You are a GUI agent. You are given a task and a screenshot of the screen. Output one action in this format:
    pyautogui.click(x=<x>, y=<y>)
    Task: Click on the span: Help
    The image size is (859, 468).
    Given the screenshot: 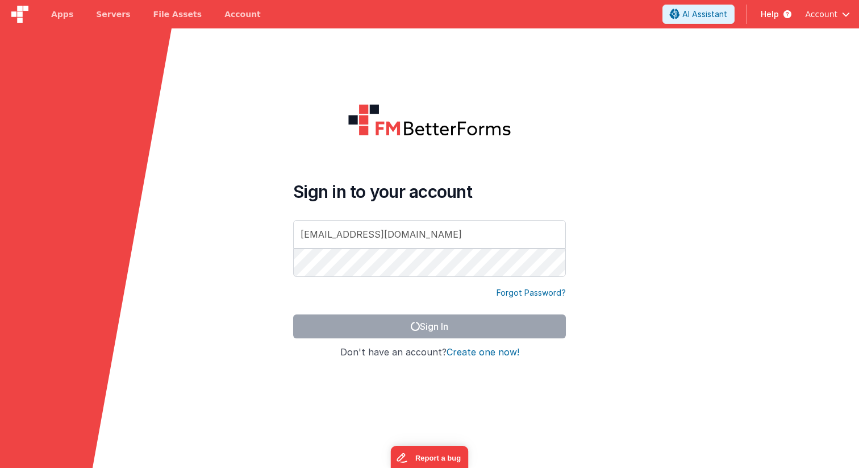 What is the action you would take?
    pyautogui.click(x=770, y=14)
    